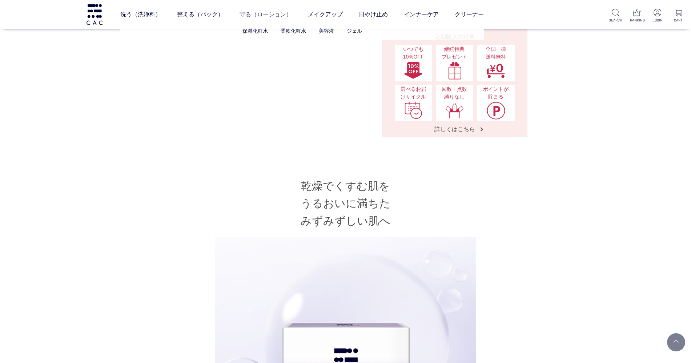 Image resolution: width=691 pixels, height=363 pixels. I want to click on span: 継続特典 プレゼント, so click(454, 53).